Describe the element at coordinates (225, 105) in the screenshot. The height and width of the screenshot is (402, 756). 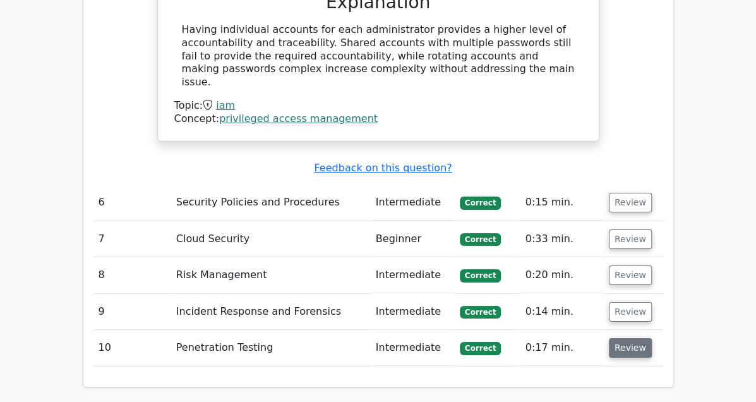
I see `a: iam` at that location.